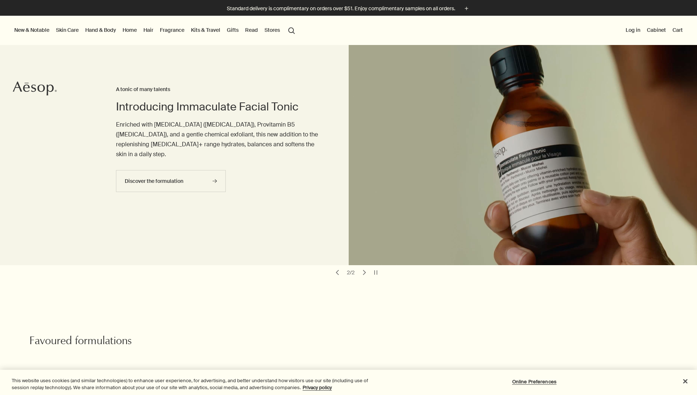 The image size is (697, 395). Describe the element at coordinates (376, 272) in the screenshot. I see `button: pause` at that location.